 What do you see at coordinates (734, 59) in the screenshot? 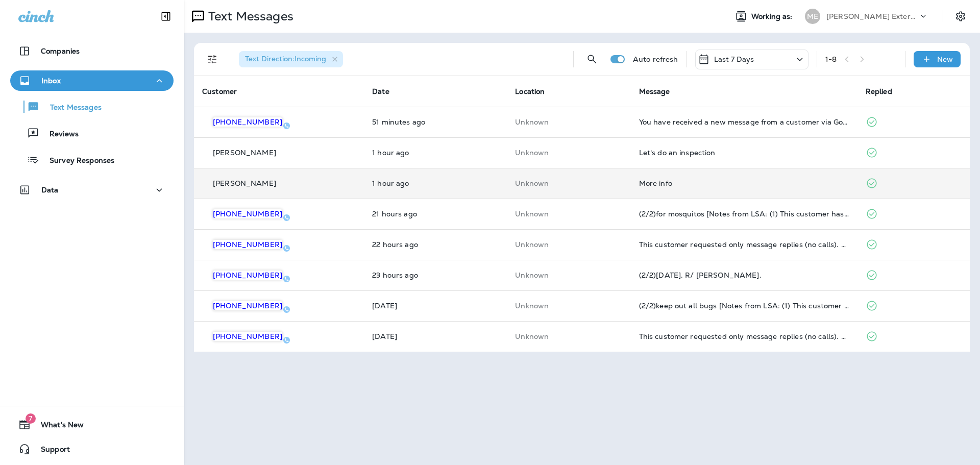
I see `p: Last 7 Days` at bounding box center [734, 59].